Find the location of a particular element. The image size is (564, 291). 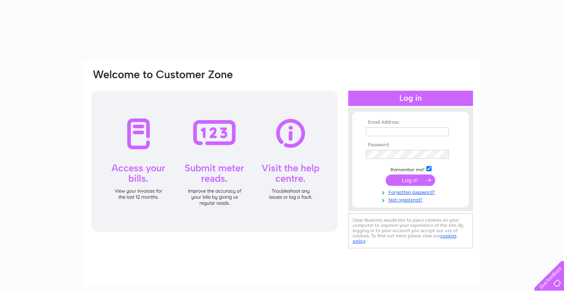

input: Submit is located at coordinates (410, 180).